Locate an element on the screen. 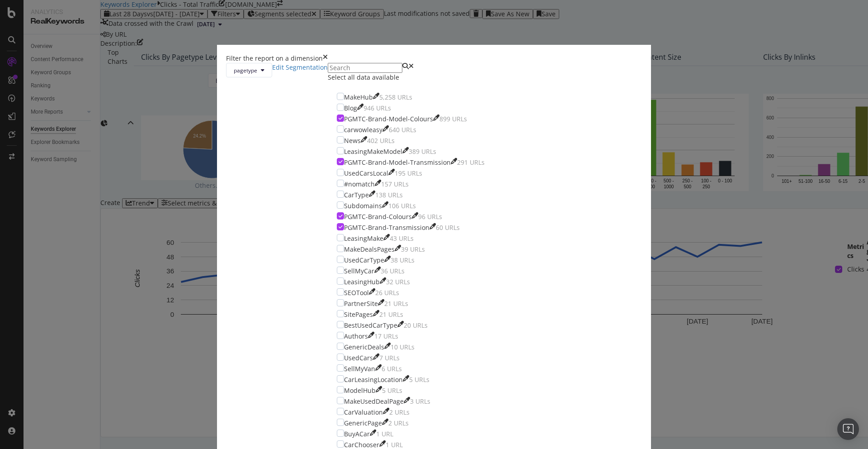  button: pagetype is located at coordinates (249, 70).